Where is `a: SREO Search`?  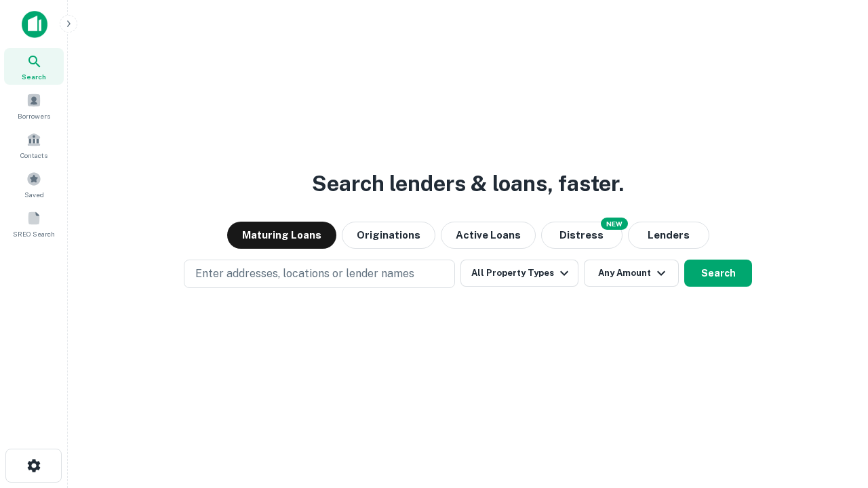 a: SREO Search is located at coordinates (34, 224).